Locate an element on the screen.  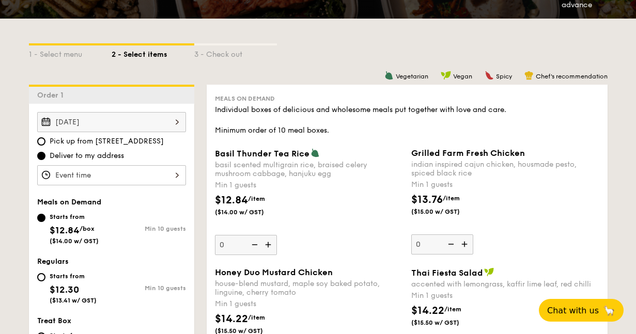
div: 1 - Select menu is located at coordinates (70, 53).